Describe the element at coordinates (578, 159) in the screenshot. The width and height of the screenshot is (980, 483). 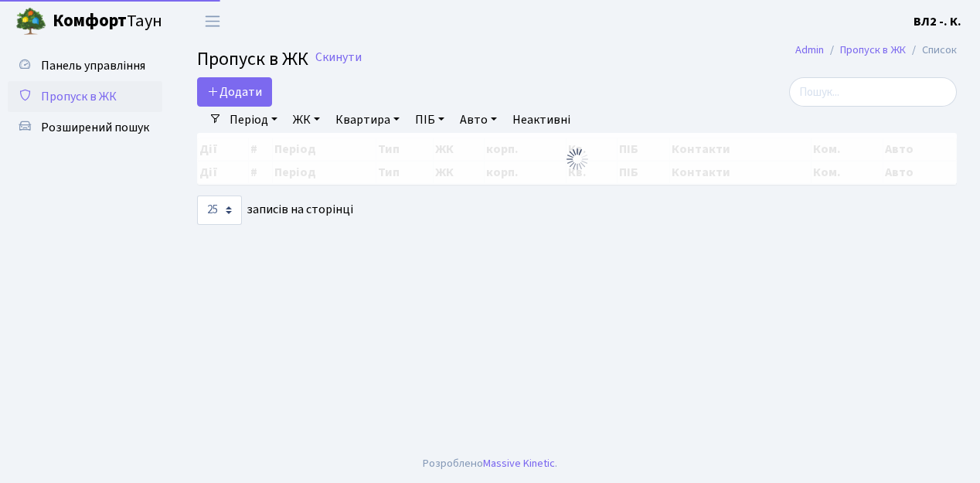
I see `img: Обробка...` at that location.